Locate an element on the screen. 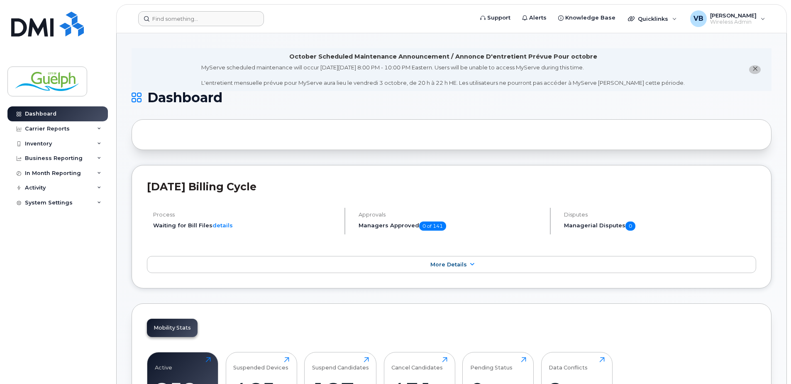 This screenshot has width=791, height=384. h4: Approvals is located at coordinates (451, 214).